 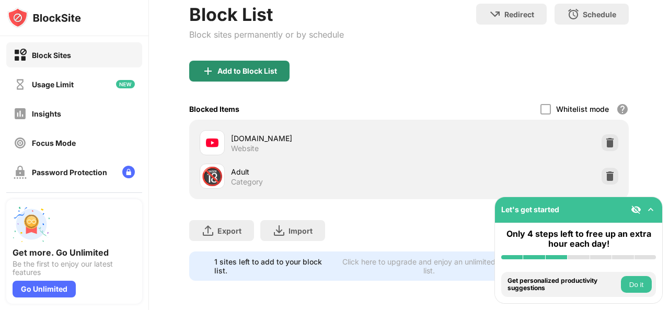 I want to click on div: Whitelist mode, so click(x=582, y=109).